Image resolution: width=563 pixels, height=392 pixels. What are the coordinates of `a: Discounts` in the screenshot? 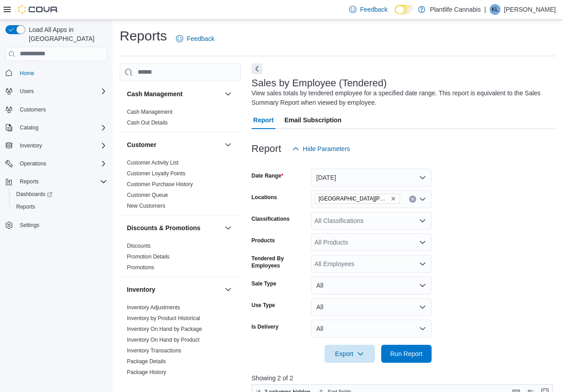 It's located at (139, 246).